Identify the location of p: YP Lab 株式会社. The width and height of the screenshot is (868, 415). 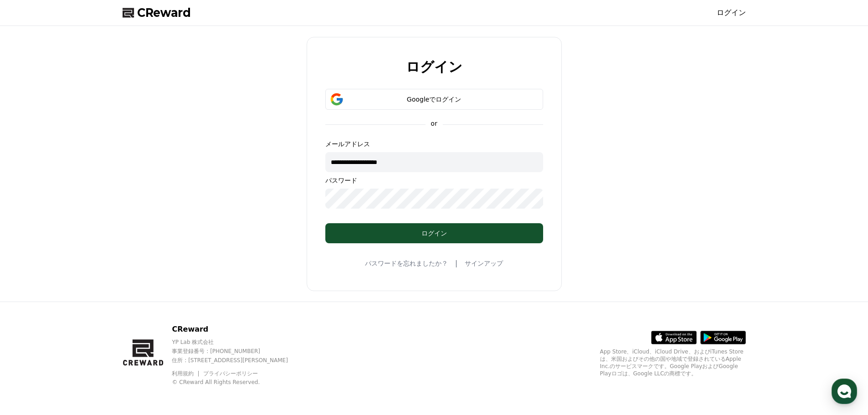
(238, 342).